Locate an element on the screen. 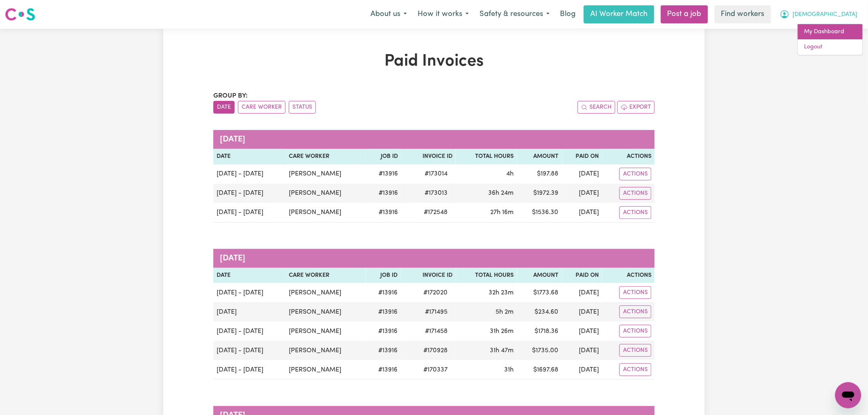  img: Careseekers logo is located at coordinates (21, 15).